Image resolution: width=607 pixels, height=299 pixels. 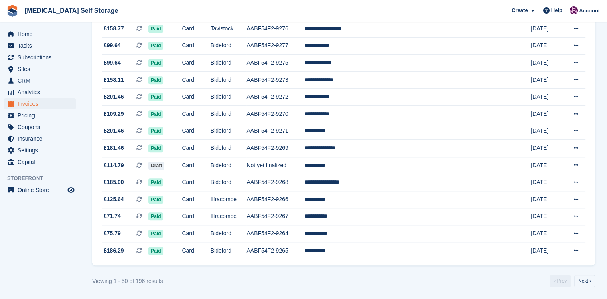 I want to click on td: Not yet finalized, so click(x=275, y=165).